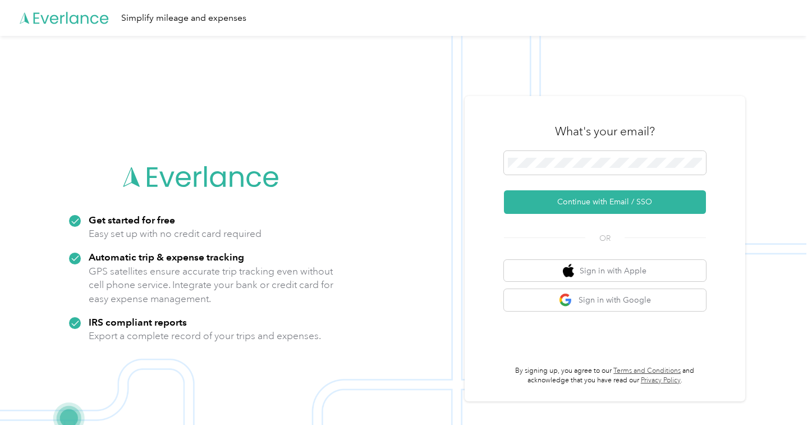 This screenshot has width=812, height=425. Describe the element at coordinates (605, 270) in the screenshot. I see `button: apple logoSign in with Apple` at that location.